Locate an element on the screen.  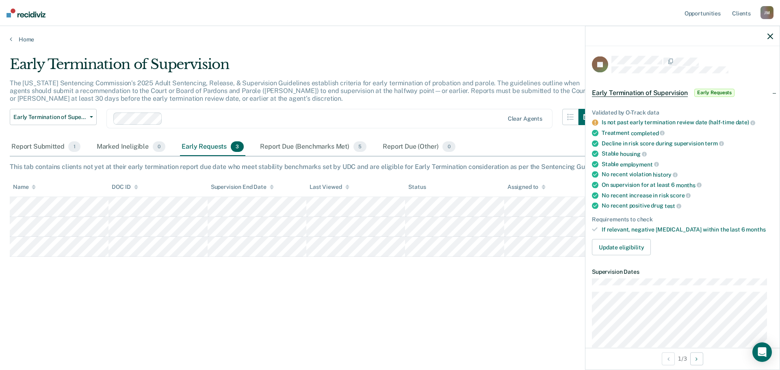
div: Last Viewed is located at coordinates (329, 187).